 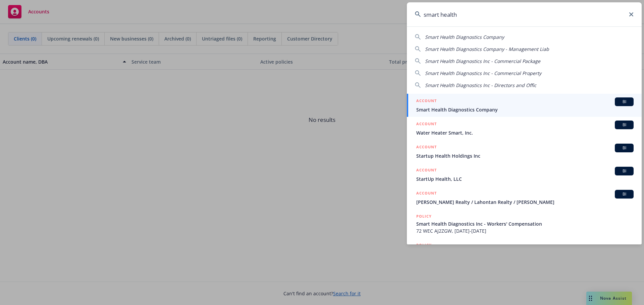 I want to click on a: ACCOUNTBISmart Health Diagnostics Company, so click(x=524, y=105).